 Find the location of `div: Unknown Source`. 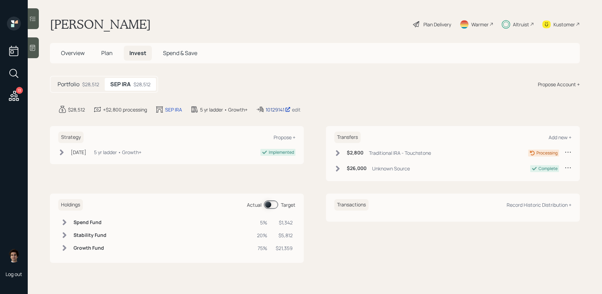

div: Unknown Source is located at coordinates (391, 169).